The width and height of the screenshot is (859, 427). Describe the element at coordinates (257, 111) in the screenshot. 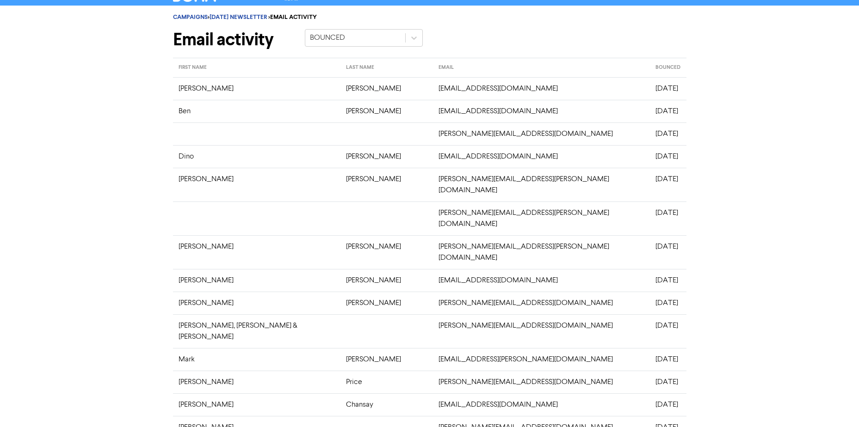

I see `td: Ben` at that location.